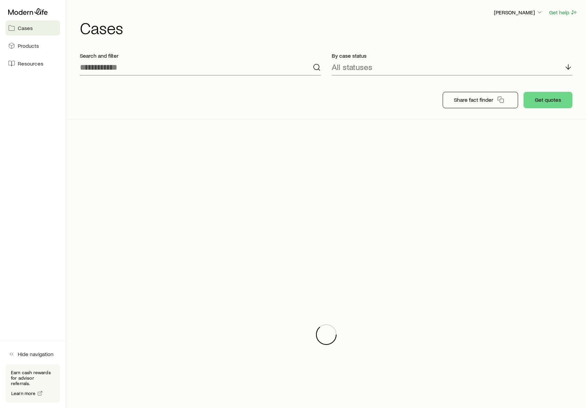  What do you see at coordinates (33, 378) in the screenshot?
I see `p: Earn cash rewards for advisor referrals.` at bounding box center [33, 378].